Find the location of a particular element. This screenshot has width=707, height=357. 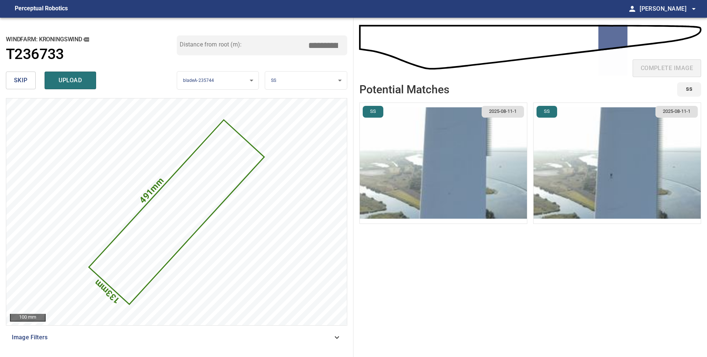

img: Kroningswind/T236733/2025-08-11-1/2025-08-11-2/inspectionData/image127wp137.jpg is located at coordinates (443, 163).